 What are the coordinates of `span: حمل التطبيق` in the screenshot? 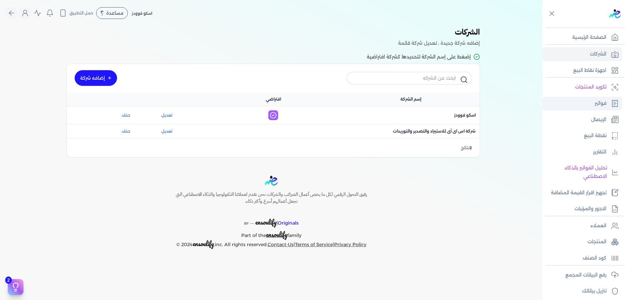 It's located at (81, 13).